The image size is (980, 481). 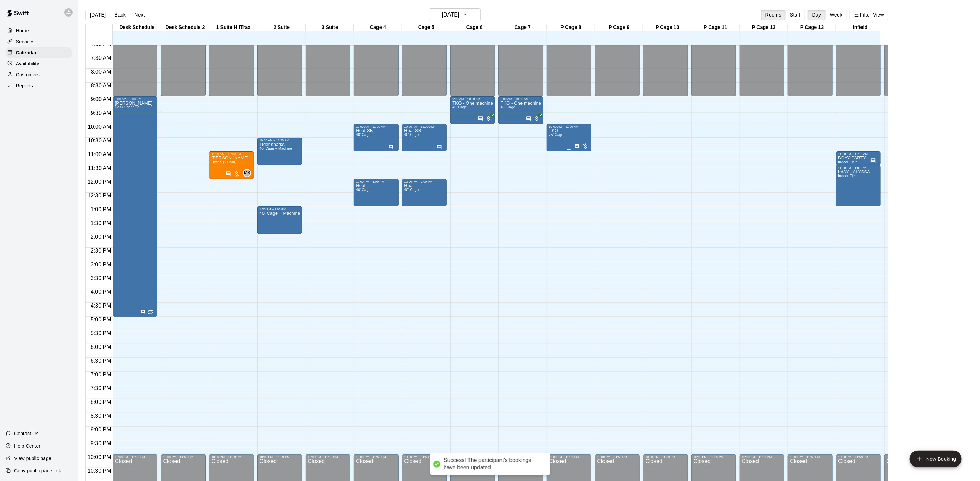 I want to click on p: Availability, so click(x=27, y=64).